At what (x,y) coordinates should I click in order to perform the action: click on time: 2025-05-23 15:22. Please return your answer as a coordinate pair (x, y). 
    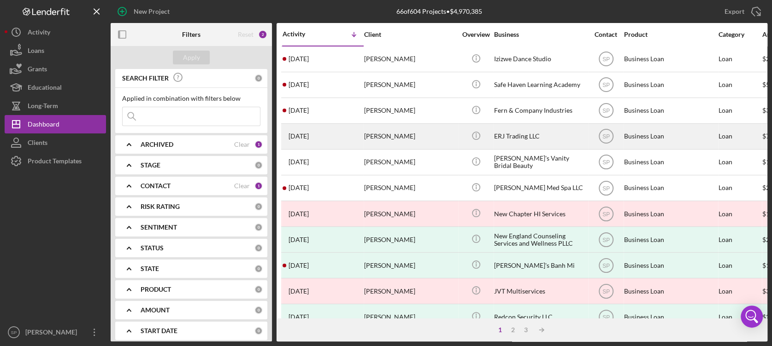
    Looking at the image, I should click on (299, 240).